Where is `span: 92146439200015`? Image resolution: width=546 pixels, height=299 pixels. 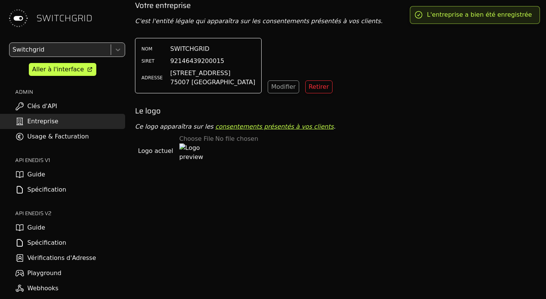
span: 92146439200015 is located at coordinates (197, 61).